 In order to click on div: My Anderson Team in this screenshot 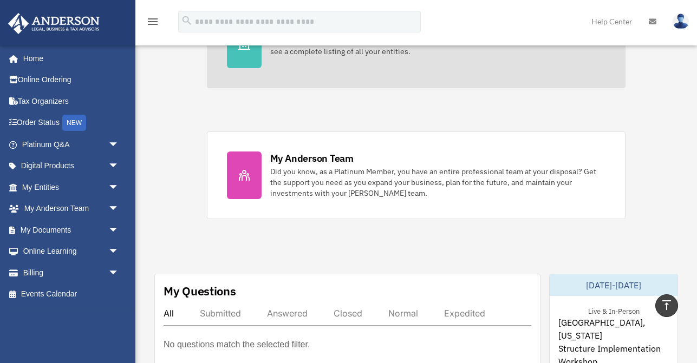, I will do `click(312, 158)`.